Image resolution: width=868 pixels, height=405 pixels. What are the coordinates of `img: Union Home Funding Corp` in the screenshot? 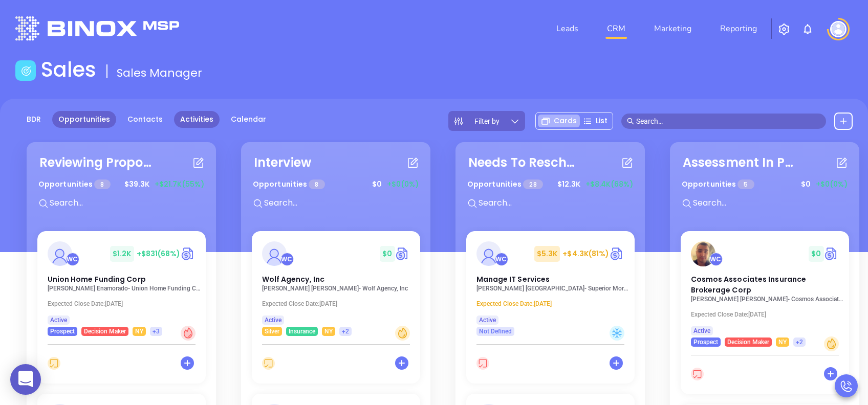 It's located at (60, 254).